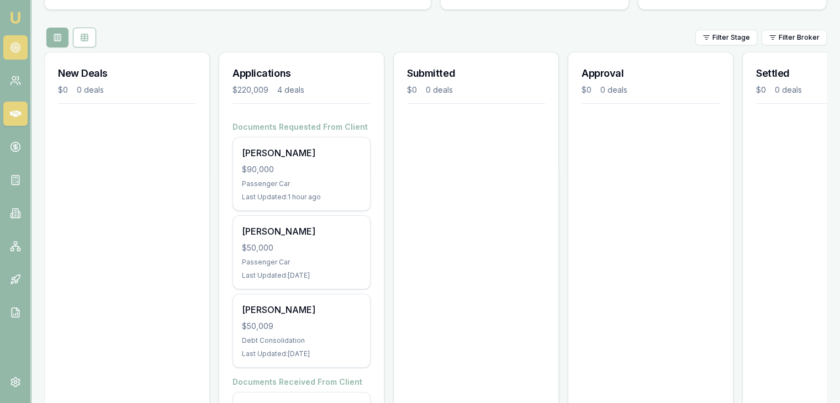 This screenshot has height=403, width=840. Describe the element at coordinates (291, 90) in the screenshot. I see `div: 4 deals` at that location.